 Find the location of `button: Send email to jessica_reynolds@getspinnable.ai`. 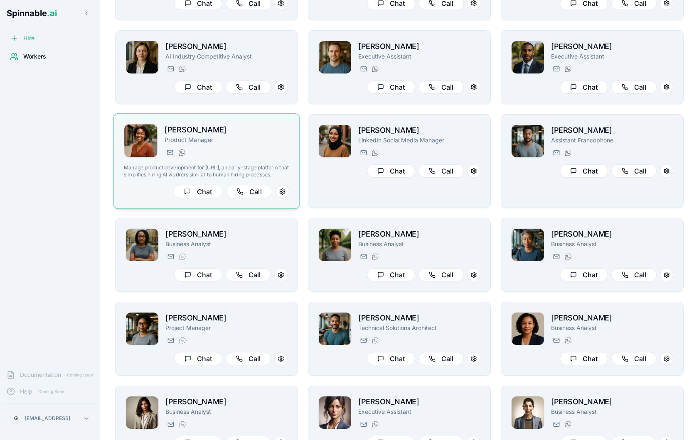

button: Send email to jessica_reynolds@getspinnable.ai is located at coordinates (556, 425).